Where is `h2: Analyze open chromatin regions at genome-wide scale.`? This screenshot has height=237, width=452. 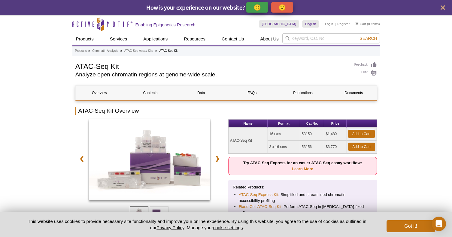
h2: Analyze open chromatin regions at genome-wide scale. is located at coordinates (212, 75).